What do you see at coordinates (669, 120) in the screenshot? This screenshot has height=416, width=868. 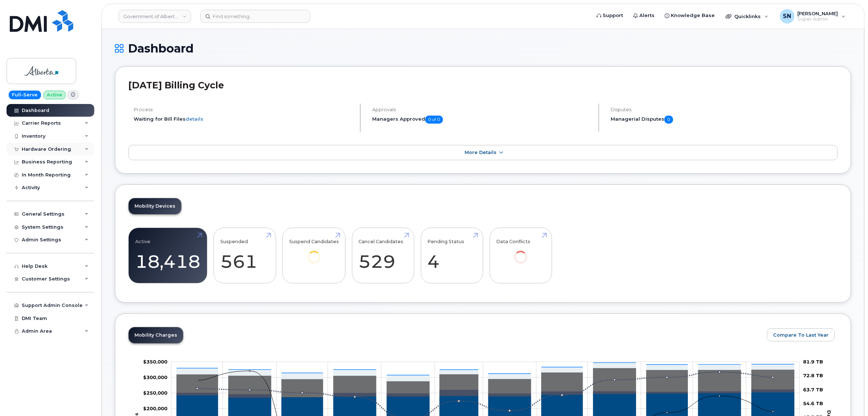 I see `span: 0` at bounding box center [669, 120].